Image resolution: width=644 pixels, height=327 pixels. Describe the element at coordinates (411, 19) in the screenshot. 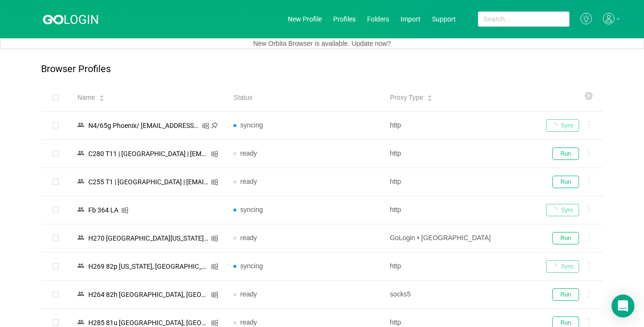

I see `a: Import` at that location.